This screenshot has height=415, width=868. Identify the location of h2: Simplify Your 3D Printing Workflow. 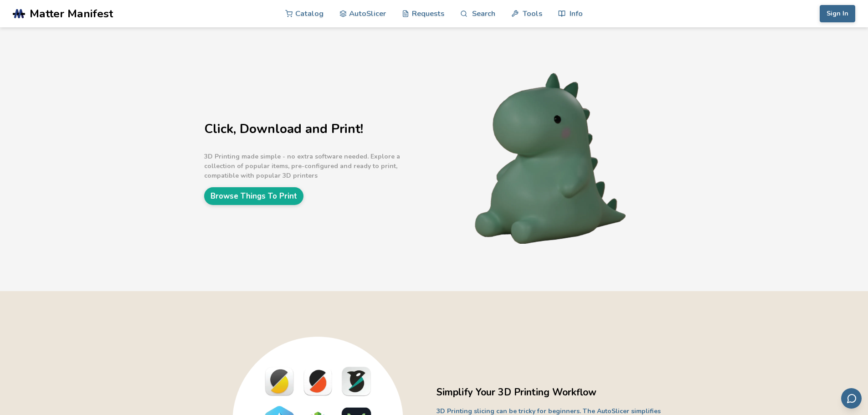
(550, 393).